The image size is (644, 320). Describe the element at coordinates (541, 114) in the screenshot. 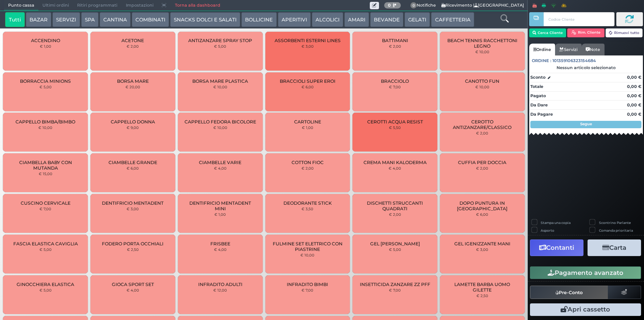

I see `strong: Da Pagare` at that location.